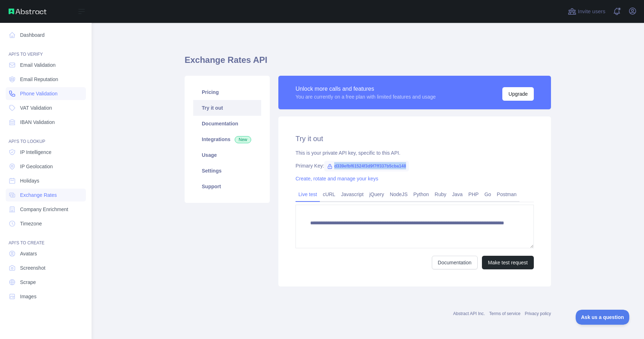 The width and height of the screenshot is (644, 339). What do you see at coordinates (46, 268) in the screenshot?
I see `a: Screenshot` at bounding box center [46, 268].